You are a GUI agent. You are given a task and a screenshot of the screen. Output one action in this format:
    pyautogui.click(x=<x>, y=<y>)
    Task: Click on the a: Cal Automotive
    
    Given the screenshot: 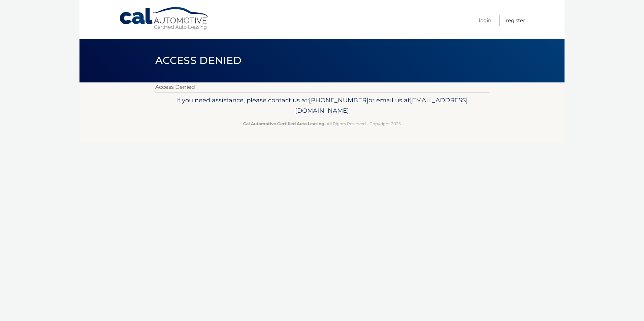 What is the action you would take?
    pyautogui.click(x=165, y=19)
    